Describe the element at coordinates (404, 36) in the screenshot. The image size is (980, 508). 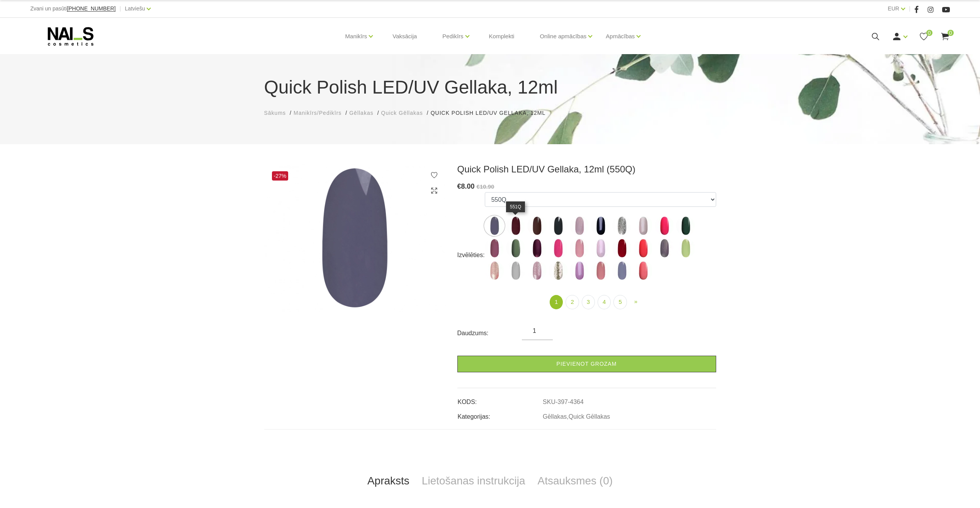
I see `a: Vaksācija` at that location.